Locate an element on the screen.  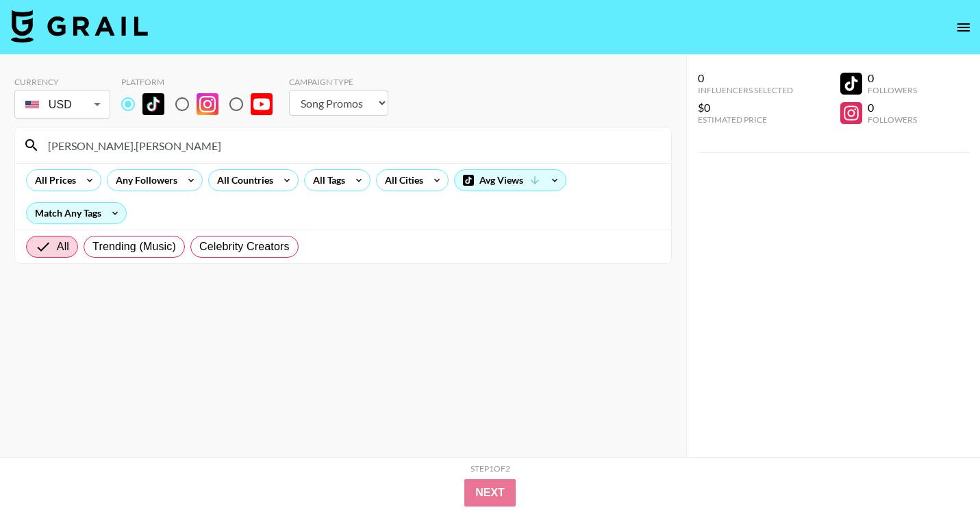
div: Influencers Selected is located at coordinates (746, 90).